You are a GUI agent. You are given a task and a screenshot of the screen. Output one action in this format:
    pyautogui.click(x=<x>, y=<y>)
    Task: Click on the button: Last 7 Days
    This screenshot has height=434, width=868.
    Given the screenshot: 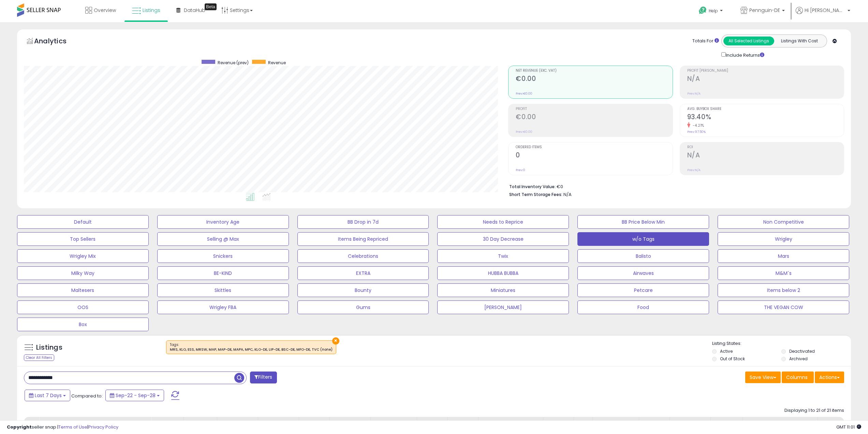 What is the action you would take?
    pyautogui.click(x=47, y=395)
    